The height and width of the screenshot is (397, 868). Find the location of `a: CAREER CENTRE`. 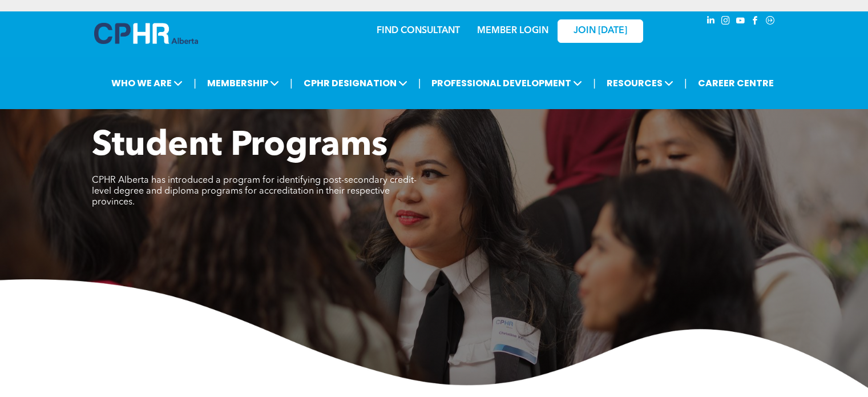

a: CAREER CENTRE is located at coordinates (735, 83).